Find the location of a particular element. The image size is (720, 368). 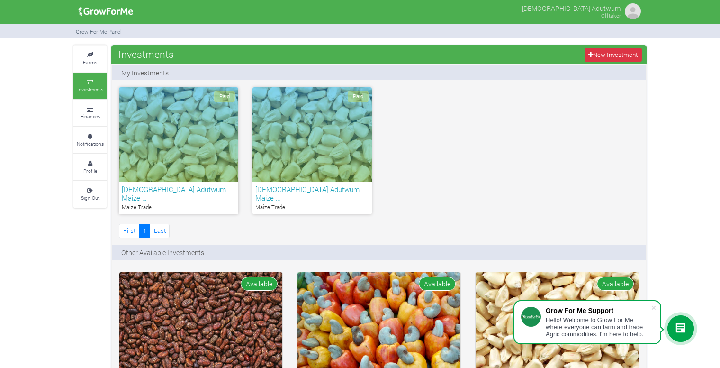

div: Hello! Welcome to Grow For Me where everyone can farm and trade Agric commodities. I'm here to help. is located at coordinates (598, 326).